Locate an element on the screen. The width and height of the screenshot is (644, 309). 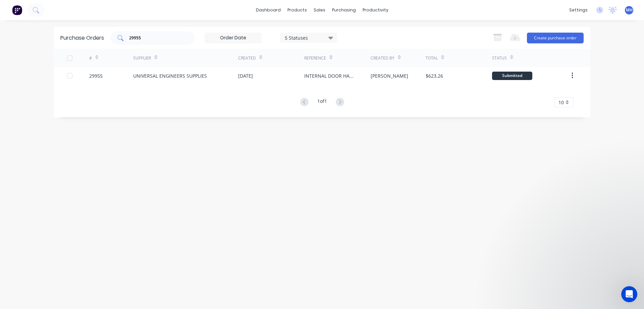
div: Ask a question is located at coordinates (63, 88).